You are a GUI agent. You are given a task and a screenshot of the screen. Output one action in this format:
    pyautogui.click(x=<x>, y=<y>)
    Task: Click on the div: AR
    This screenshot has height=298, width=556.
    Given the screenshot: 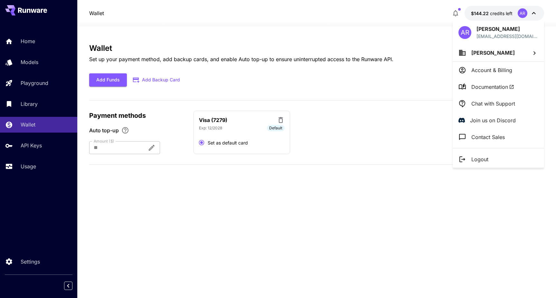 What is the action you would take?
    pyautogui.click(x=465, y=33)
    